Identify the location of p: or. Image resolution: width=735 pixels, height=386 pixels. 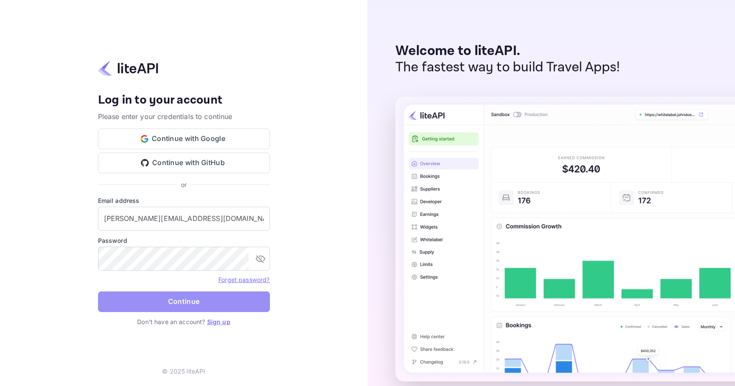
(183, 184).